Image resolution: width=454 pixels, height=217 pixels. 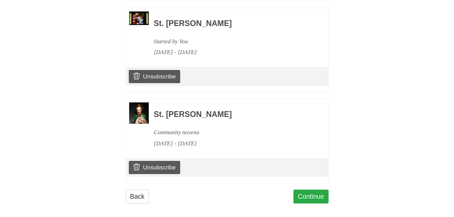 I want to click on a: Back, so click(x=137, y=196).